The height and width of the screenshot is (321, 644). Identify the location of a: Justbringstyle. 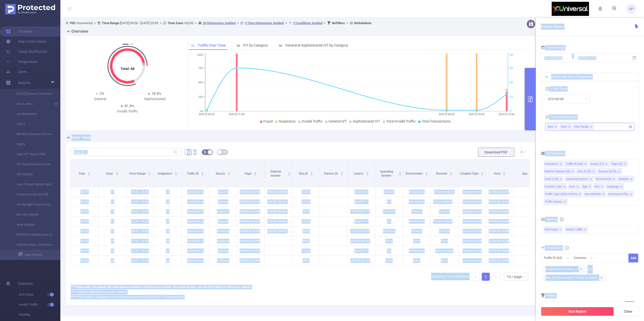
(32, 114).